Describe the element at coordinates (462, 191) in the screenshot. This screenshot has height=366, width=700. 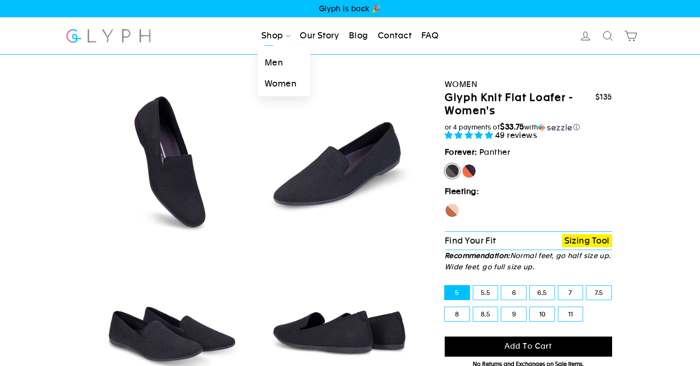
I see `strong: Fleeting:` at that location.